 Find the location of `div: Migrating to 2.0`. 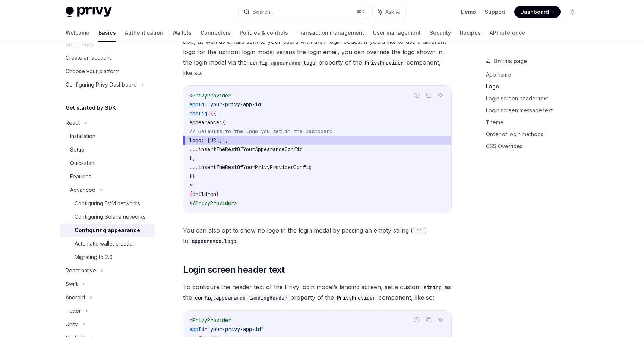

div: Migrating to 2.0 is located at coordinates (94, 257).